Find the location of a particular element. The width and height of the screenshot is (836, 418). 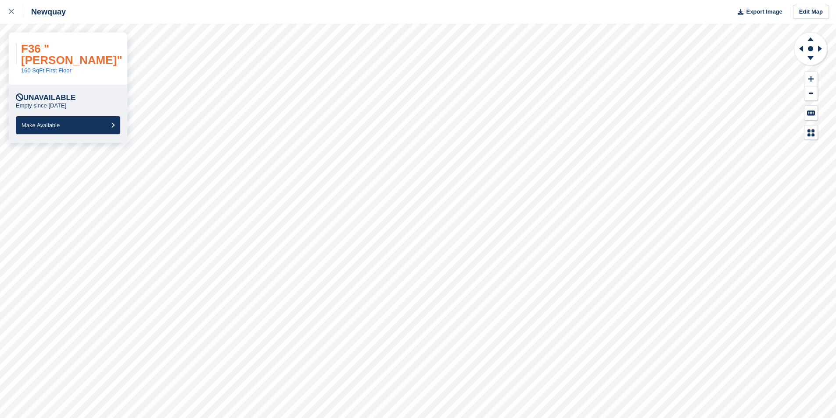

a: Edit Map is located at coordinates (811, 12).